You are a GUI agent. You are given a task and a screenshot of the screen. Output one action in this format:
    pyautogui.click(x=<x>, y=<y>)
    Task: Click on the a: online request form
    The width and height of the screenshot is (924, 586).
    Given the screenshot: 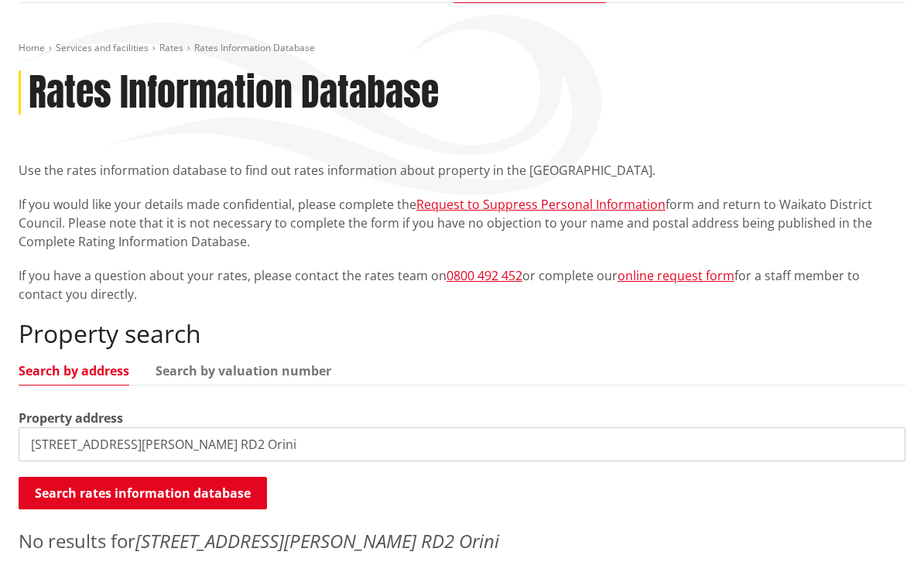 What is the action you would take?
    pyautogui.click(x=676, y=276)
    